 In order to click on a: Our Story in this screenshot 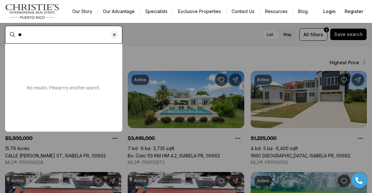, I will do `click(82, 11)`.